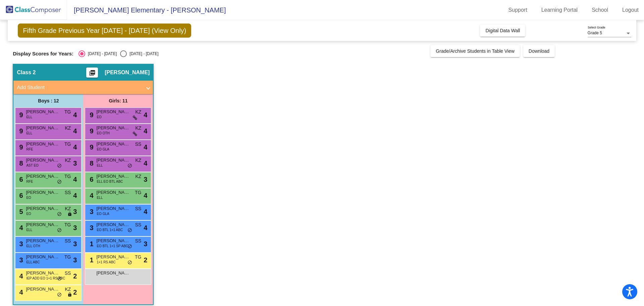 Image resolution: width=644 pixels, height=306 pixels. I want to click on span: lock, so click(70, 214).